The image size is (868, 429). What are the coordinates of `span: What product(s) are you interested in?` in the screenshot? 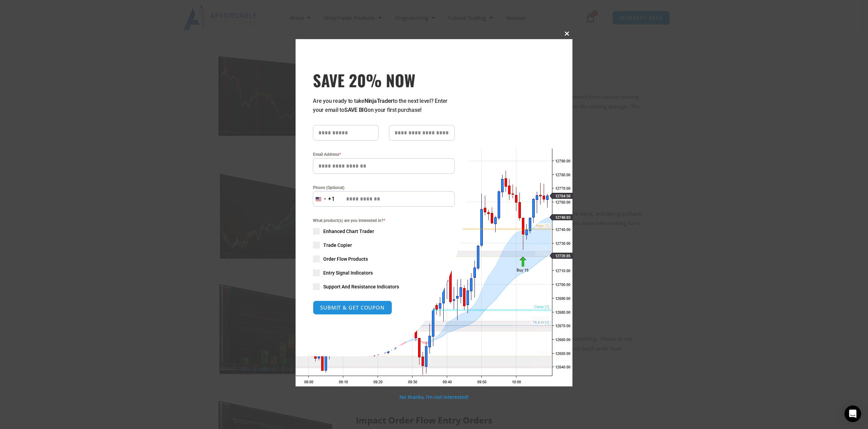 It's located at (384, 220).